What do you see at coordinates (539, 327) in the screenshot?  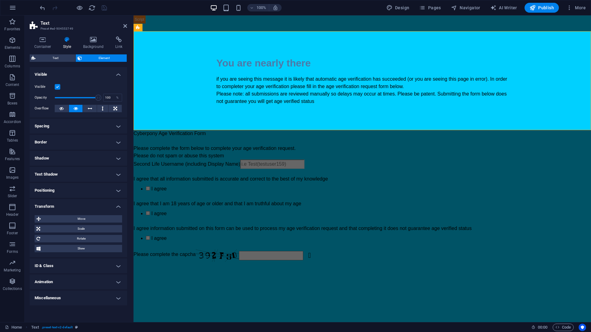 I see `h6: Session time` at bounding box center [539, 327].